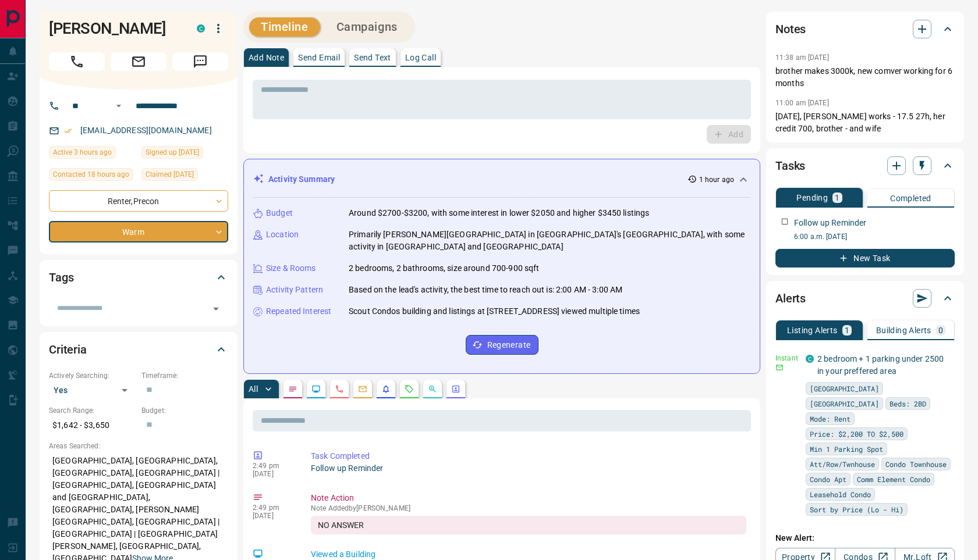 The image size is (978, 560). I want to click on div: Yes, so click(92, 391).